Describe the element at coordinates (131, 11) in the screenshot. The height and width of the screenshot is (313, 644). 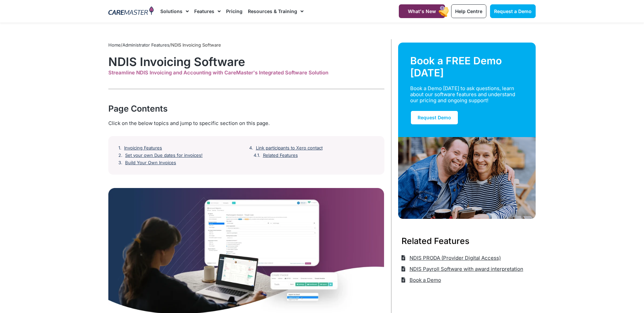
I see `img: CareMaster Logo` at that location.